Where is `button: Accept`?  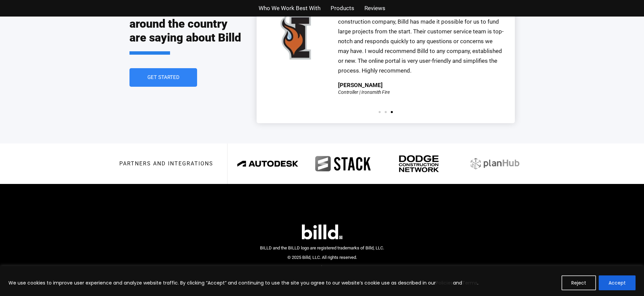 button: Accept is located at coordinates (617, 283).